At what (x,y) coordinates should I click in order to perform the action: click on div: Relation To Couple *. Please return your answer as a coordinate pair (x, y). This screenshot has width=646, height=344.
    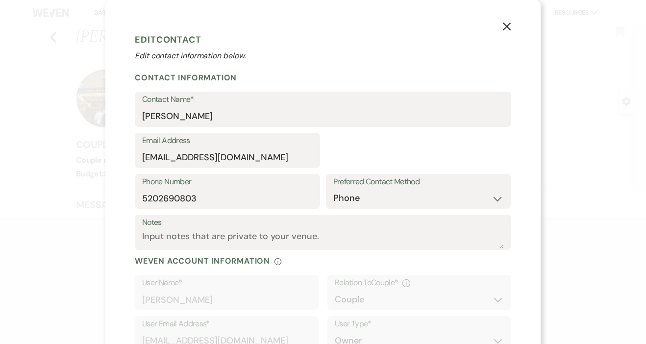
    Looking at the image, I should click on (419, 283).